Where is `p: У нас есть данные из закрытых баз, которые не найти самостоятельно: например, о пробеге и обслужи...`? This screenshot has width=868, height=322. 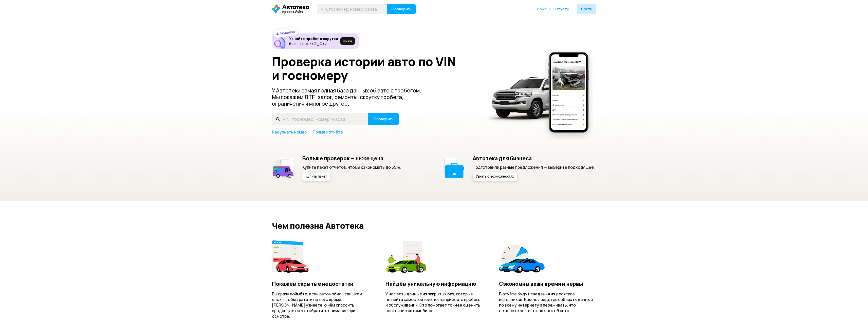
p: У нас есть данные из закрытых баз, которые не найти самостоятельно: например, о пробеге и обслужи... is located at coordinates (434, 302).